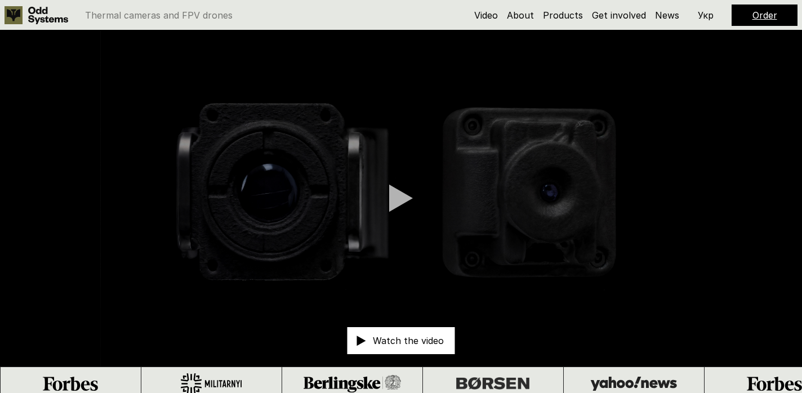 The image size is (802, 393). Describe the element at coordinates (619, 15) in the screenshot. I see `a: Get involved` at that location.